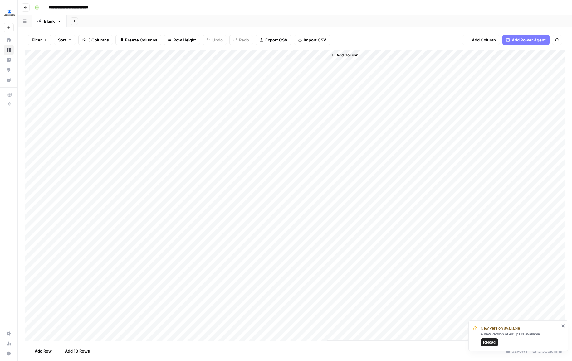  Describe the element at coordinates (49, 21) in the screenshot. I see `div: Blank` at that location.